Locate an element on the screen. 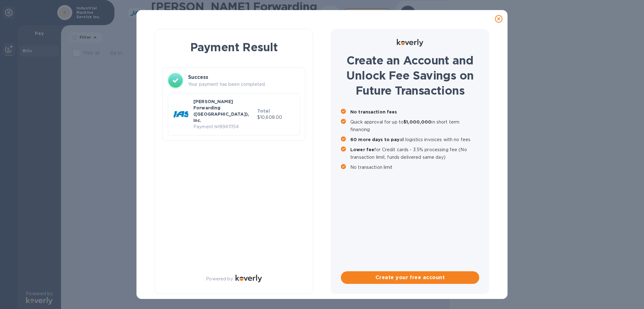 This screenshot has height=309, width=644. h3: Success is located at coordinates (244, 77).